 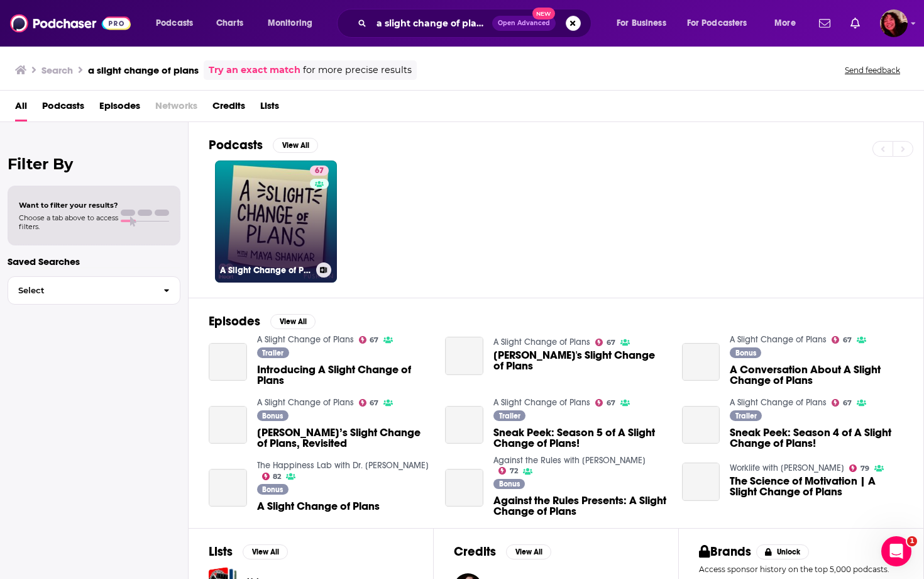 What do you see at coordinates (57, 70) in the screenshot?
I see `h3: Search` at bounding box center [57, 70].